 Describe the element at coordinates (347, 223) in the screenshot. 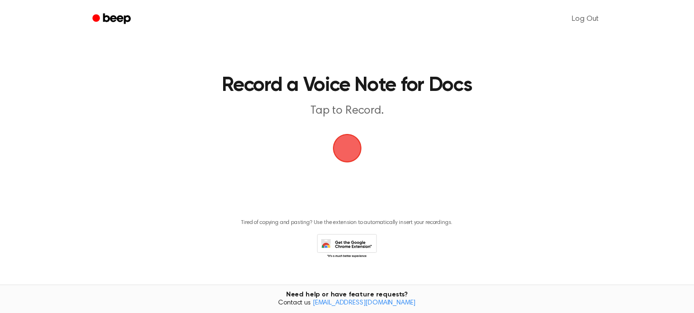

I see `p: Tired of copying and pasting? Use the extension to automatically insert your recordings.` at that location.